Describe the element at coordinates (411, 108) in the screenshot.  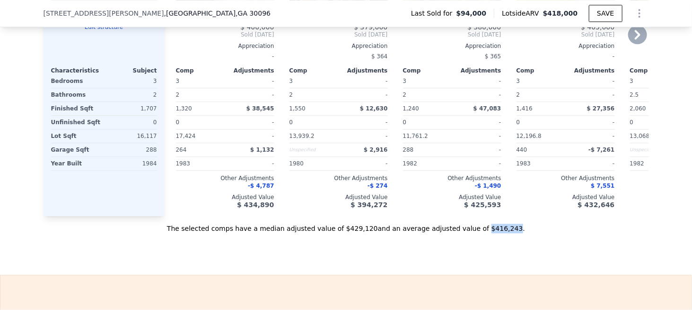
I see `span: 1,240` at that location.